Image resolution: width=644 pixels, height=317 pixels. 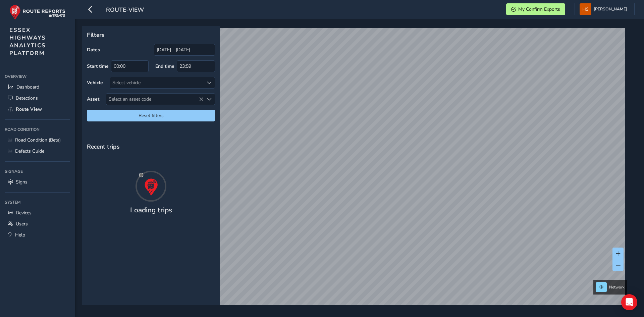 What do you see at coordinates (98, 66) in the screenshot?
I see `label: Start time` at bounding box center [98, 66].